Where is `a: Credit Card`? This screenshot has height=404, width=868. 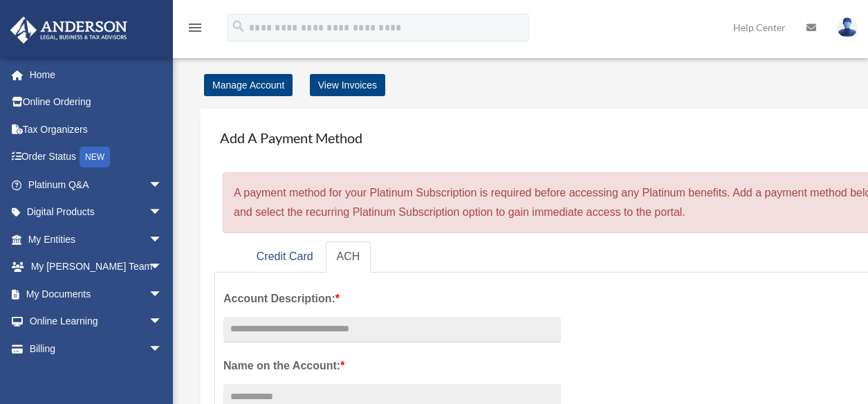
a: Credit Card is located at coordinates (285, 257).